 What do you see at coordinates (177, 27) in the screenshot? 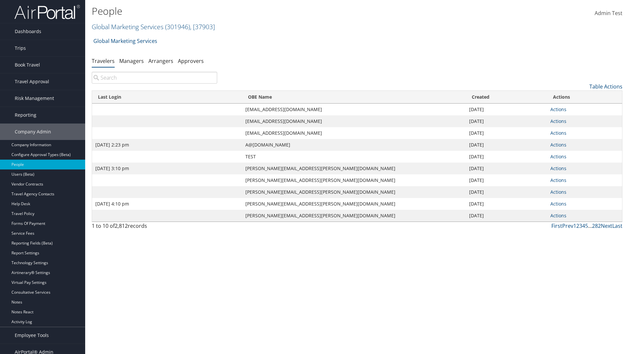
I see `span: ( 301946 )` at bounding box center [177, 27].